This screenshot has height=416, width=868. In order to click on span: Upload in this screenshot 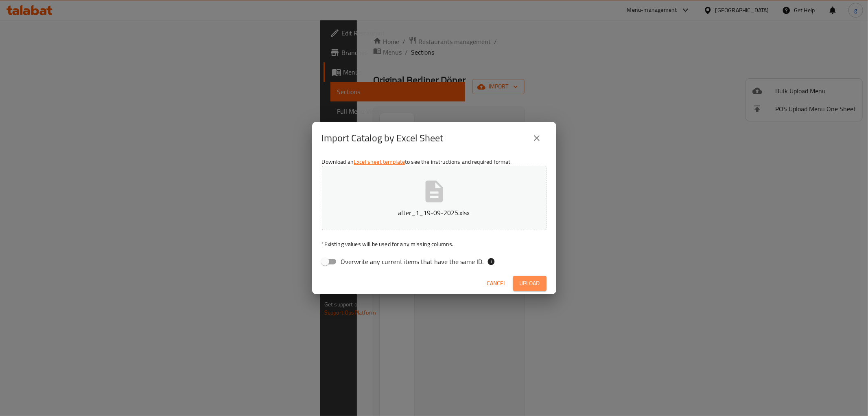, I will do `click(529, 283)`.